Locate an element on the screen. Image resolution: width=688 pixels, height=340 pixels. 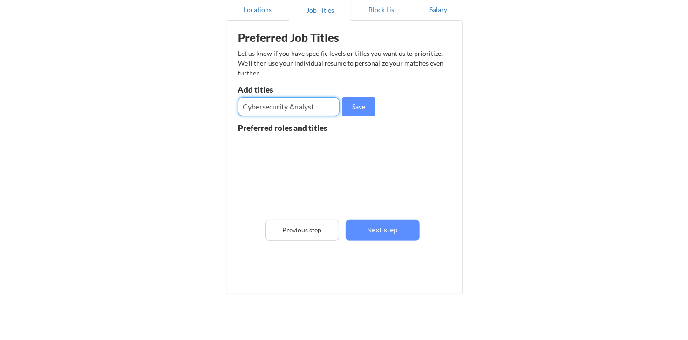
div: Preferred roles and titles is located at coordinates (289, 128).